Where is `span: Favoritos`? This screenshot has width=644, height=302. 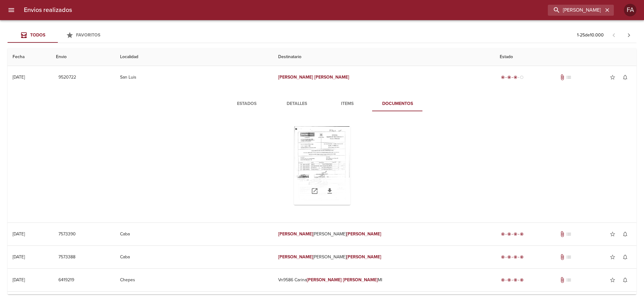 span: Favoritos is located at coordinates (88, 35).